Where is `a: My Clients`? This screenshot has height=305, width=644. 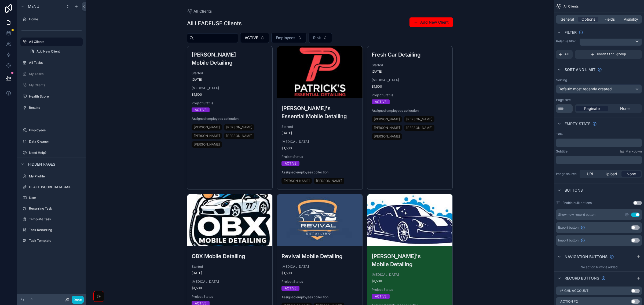
a: My Clients is located at coordinates (52, 85).